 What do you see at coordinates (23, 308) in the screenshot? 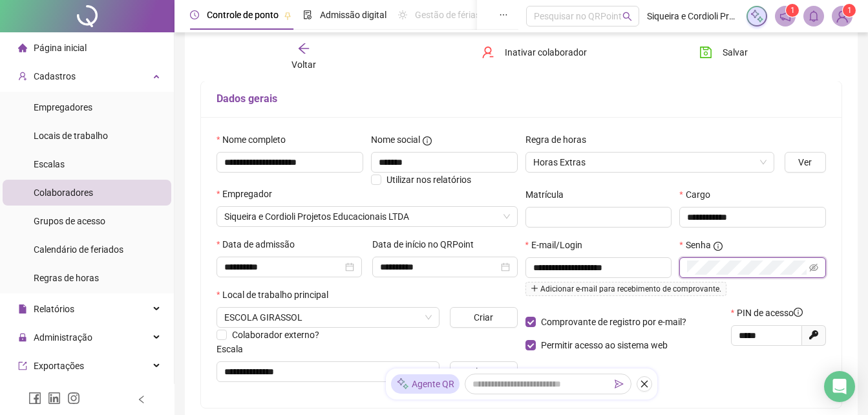
I see `span: file` at bounding box center [23, 308].